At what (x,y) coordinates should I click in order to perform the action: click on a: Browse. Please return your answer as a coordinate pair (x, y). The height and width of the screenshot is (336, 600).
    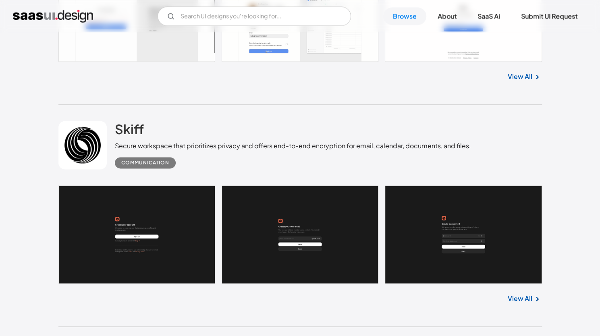
    Looking at the image, I should click on (405, 16).